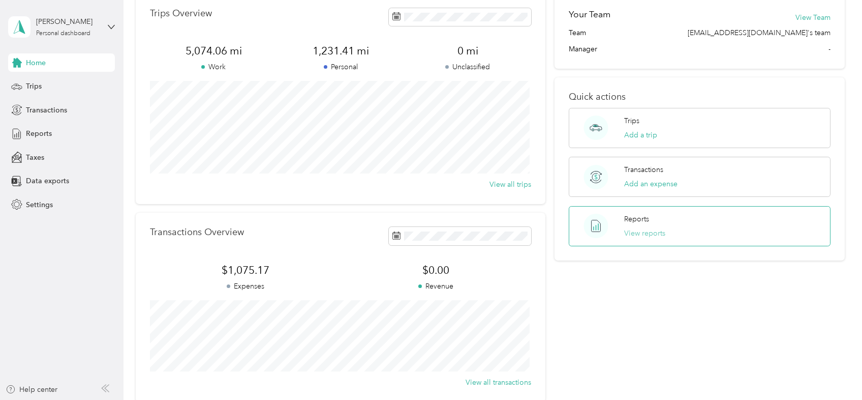 The height and width of the screenshot is (400, 862). Describe the element at coordinates (813, 17) in the screenshot. I see `button: View Team` at that location.